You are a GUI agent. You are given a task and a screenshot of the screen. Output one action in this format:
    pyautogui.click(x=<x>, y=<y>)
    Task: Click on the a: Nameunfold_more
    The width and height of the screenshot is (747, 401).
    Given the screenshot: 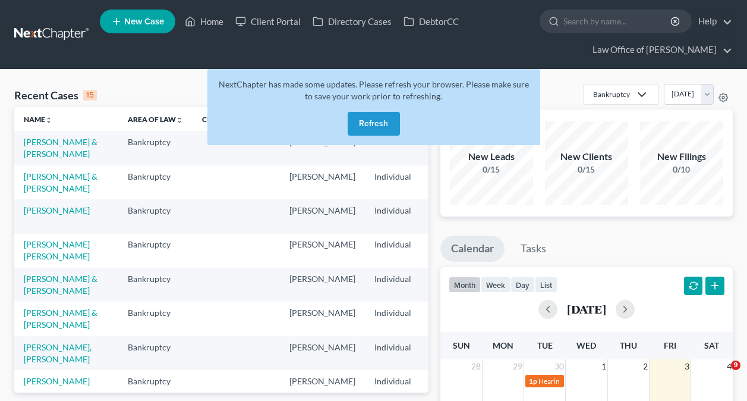 What is the action you would take?
    pyautogui.click(x=38, y=119)
    